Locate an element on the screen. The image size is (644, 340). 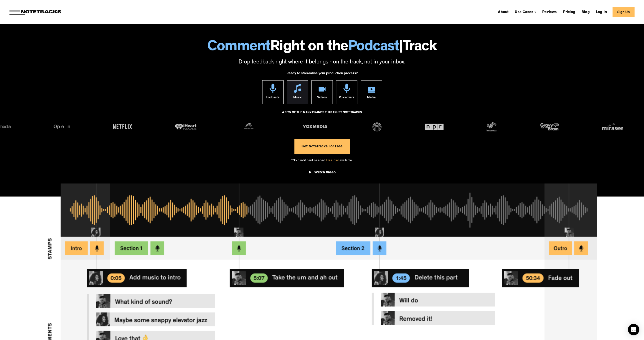
span: Comment is located at coordinates (239, 48).